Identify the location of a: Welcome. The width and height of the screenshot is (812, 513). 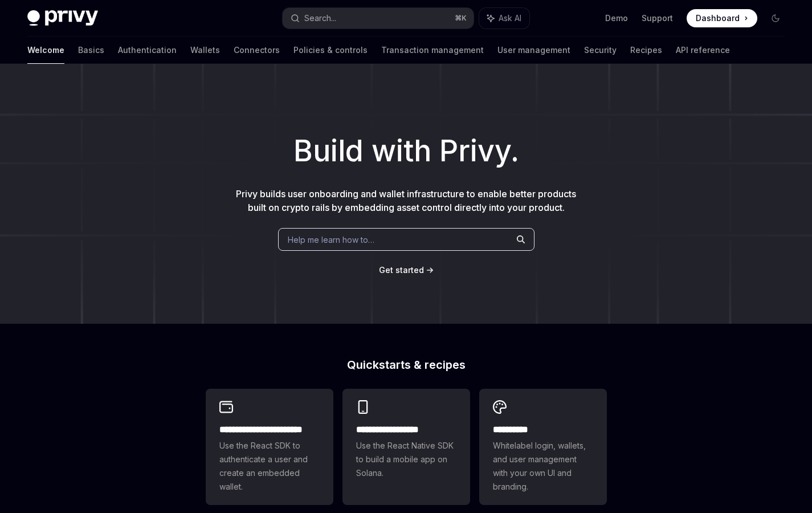
(46, 50).